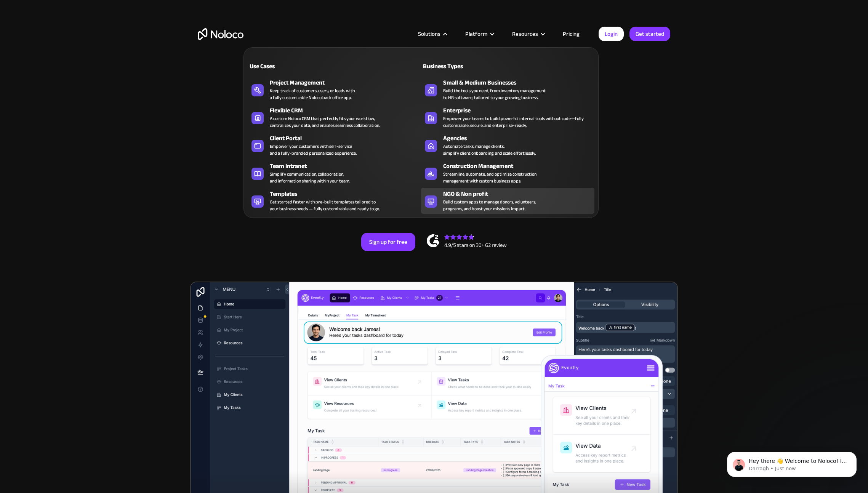 This screenshot has height=493, width=868. I want to click on a: Get started, so click(649, 34).